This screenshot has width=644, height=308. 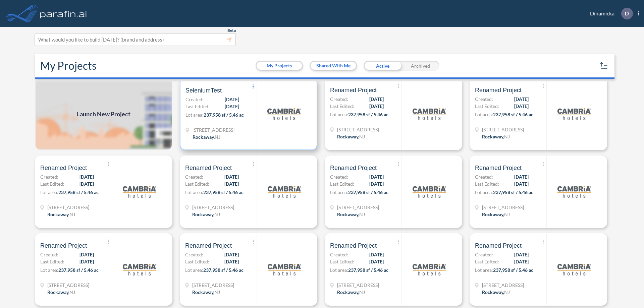 I want to click on button: Shared With Me, so click(x=333, y=66).